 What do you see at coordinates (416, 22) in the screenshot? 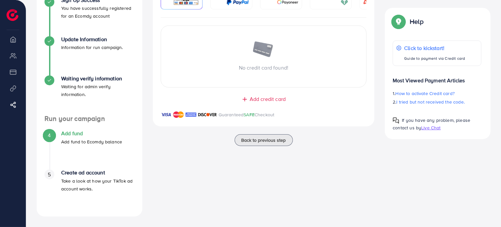
I see `p: Help` at bounding box center [416, 22].